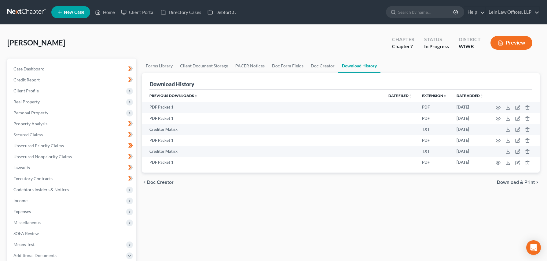 This screenshot has height=261, width=547. Describe the element at coordinates (72, 135) in the screenshot. I see `a: Secured Claims` at that location.